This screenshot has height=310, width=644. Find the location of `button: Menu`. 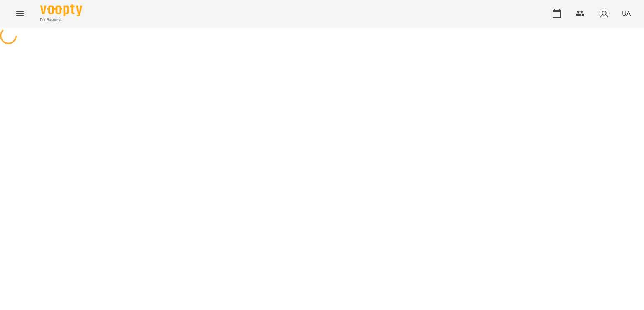

button: Menu is located at coordinates (20, 14).